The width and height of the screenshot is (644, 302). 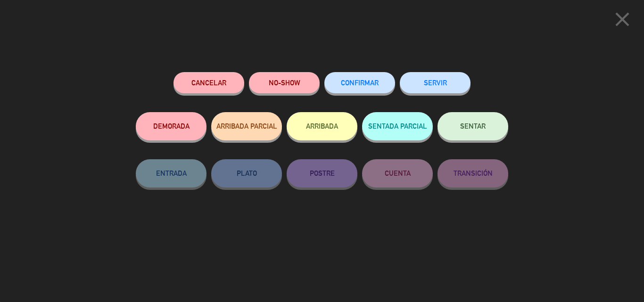 What do you see at coordinates (622, 19) in the screenshot?
I see `i: close` at bounding box center [622, 19].